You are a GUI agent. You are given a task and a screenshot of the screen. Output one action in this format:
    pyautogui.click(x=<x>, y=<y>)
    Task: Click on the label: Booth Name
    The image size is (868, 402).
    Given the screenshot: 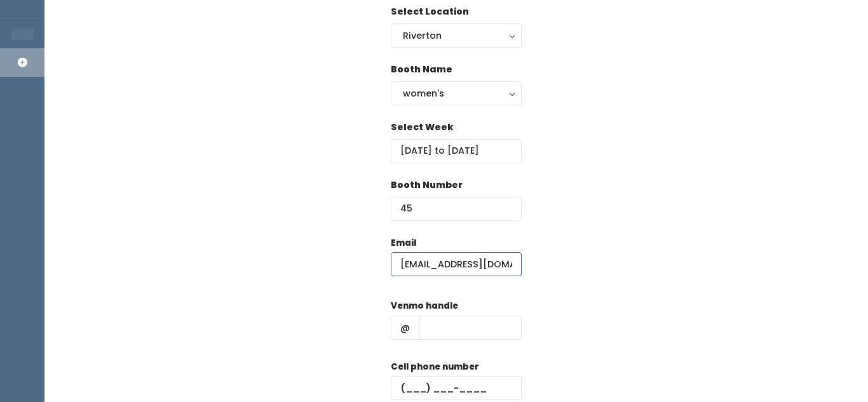 What is the action you would take?
    pyautogui.click(x=422, y=69)
    